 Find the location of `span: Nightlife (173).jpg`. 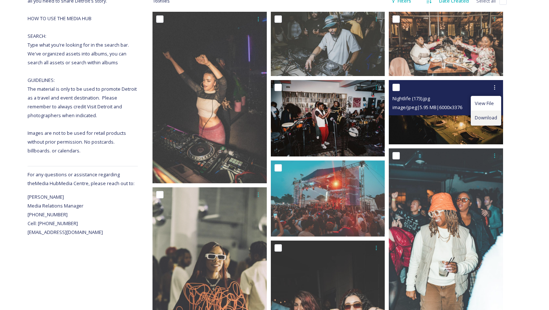

span: Nightlife (173).jpg is located at coordinates (411, 98).